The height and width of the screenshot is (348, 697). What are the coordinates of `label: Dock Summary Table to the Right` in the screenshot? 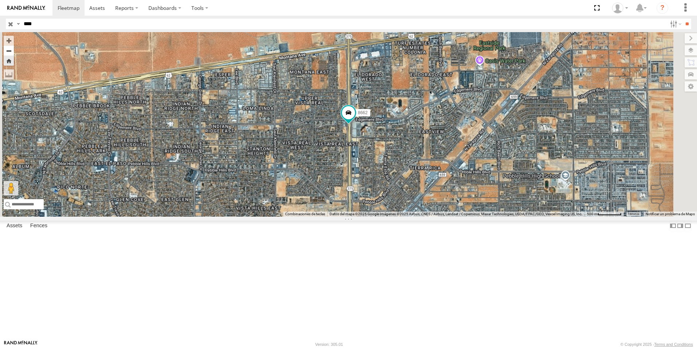 It's located at (680, 226).